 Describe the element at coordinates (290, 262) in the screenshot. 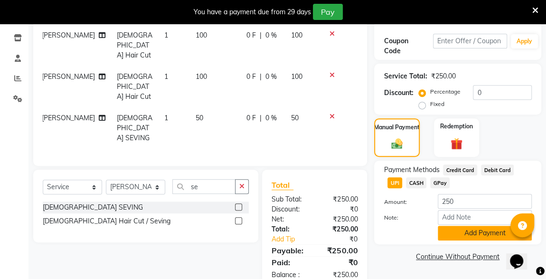

I see `div: Paid:` at that location.